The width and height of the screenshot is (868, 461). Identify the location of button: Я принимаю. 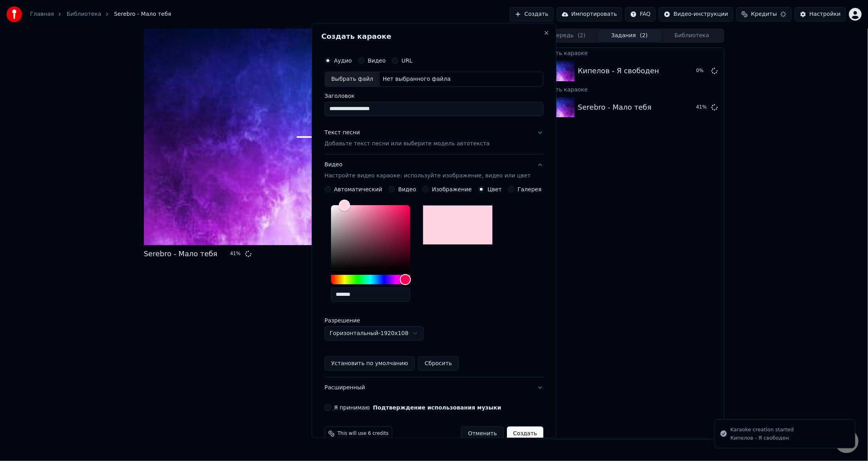
(437, 407).